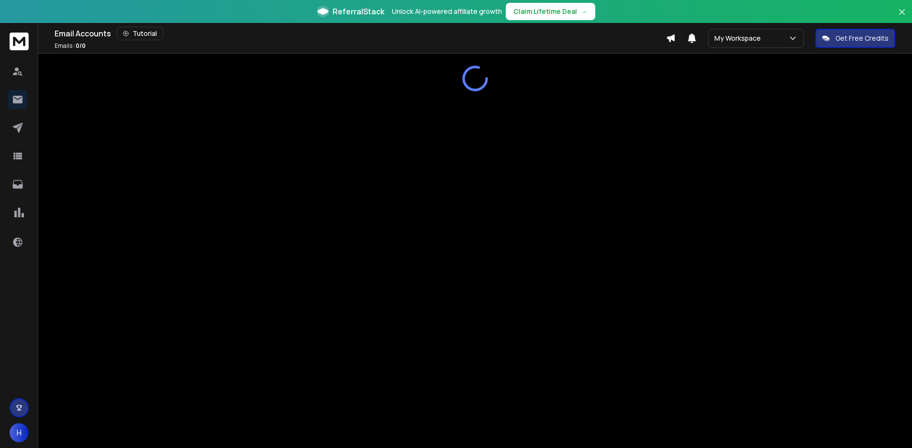 This screenshot has width=912, height=448. I want to click on p: My Workspace, so click(740, 38).